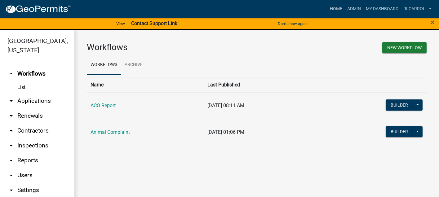  I want to click on a: ACO Report, so click(103, 105).